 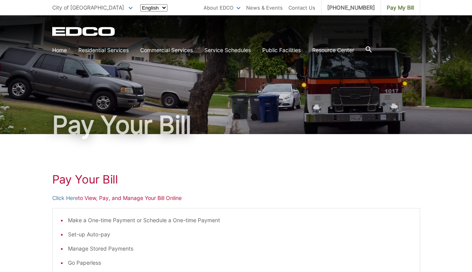 What do you see at coordinates (264, 8) in the screenshot?
I see `a: News & Events` at bounding box center [264, 8].